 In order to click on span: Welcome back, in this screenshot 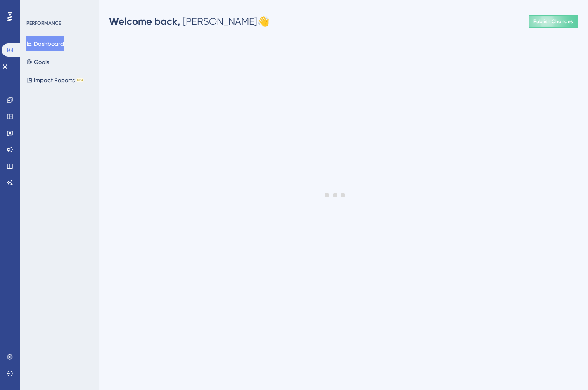, I will do `click(144, 21)`.